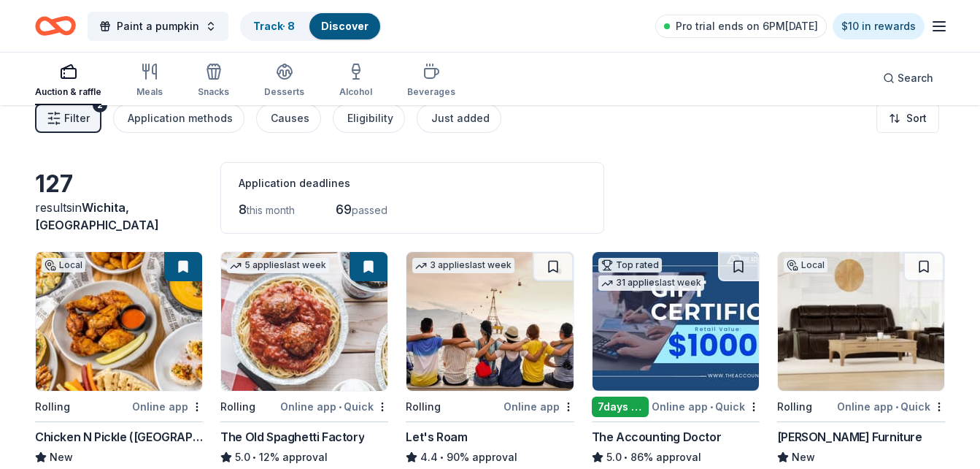 Image resolution: width=980 pixels, height=469 pixels. Describe the element at coordinates (97, 216) in the screenshot. I see `span: in` at that location.